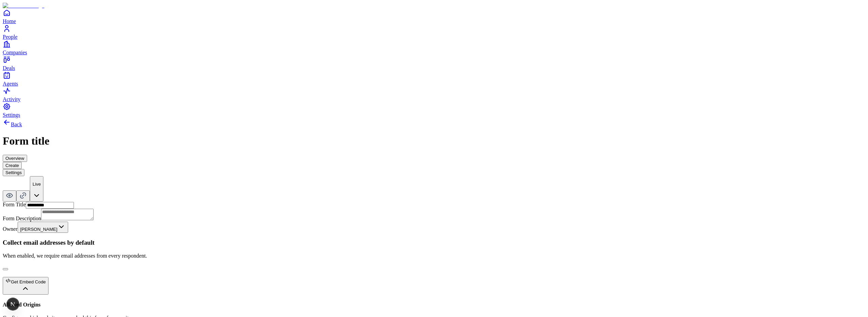 The height and width of the screenshot is (317, 868). I want to click on span: Deals, so click(9, 68).